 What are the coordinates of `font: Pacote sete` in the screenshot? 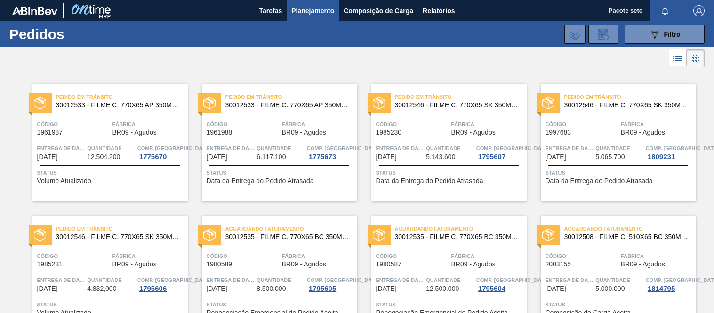 It's located at (625, 10).